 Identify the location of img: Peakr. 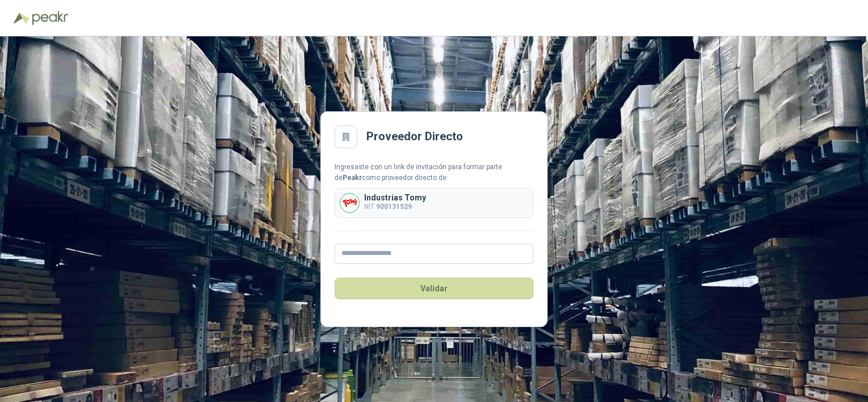
(50, 18).